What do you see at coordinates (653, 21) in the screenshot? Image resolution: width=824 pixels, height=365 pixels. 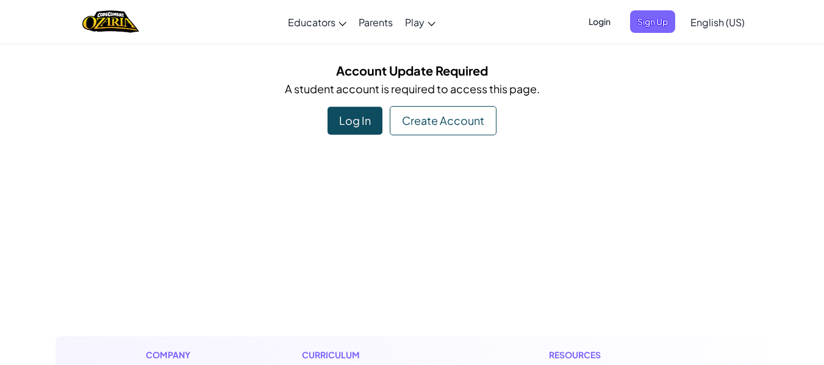 I see `button: Sign Up` at bounding box center [653, 21].